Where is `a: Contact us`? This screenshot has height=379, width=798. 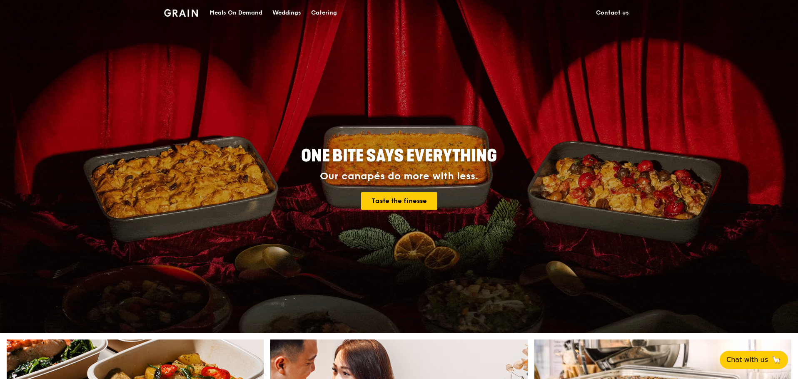 a: Contact us is located at coordinates (612, 13).